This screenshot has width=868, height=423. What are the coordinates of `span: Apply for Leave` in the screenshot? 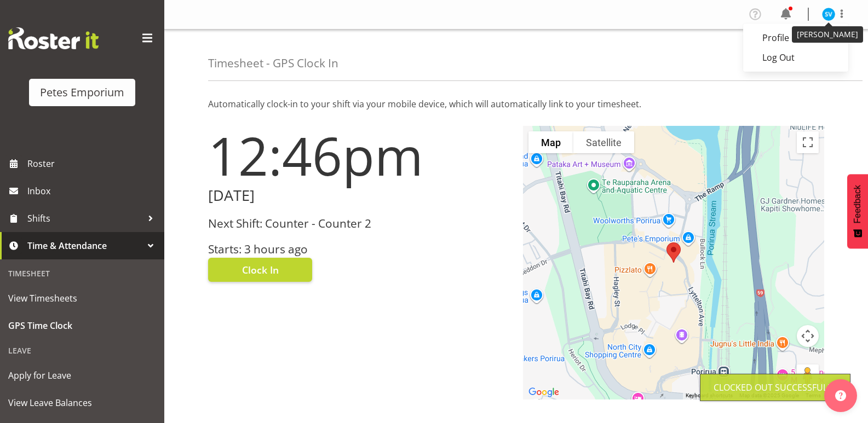 It's located at (82, 375).